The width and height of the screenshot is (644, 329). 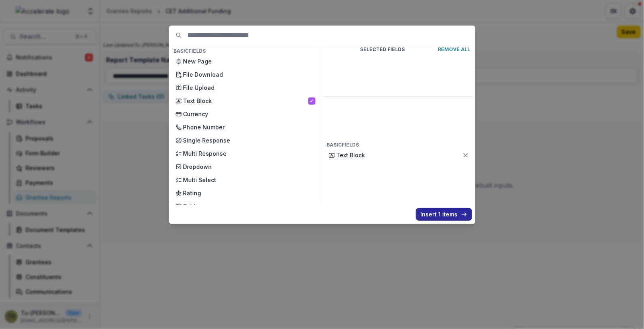 What do you see at coordinates (249, 206) in the screenshot?
I see `p: Table` at bounding box center [249, 206].